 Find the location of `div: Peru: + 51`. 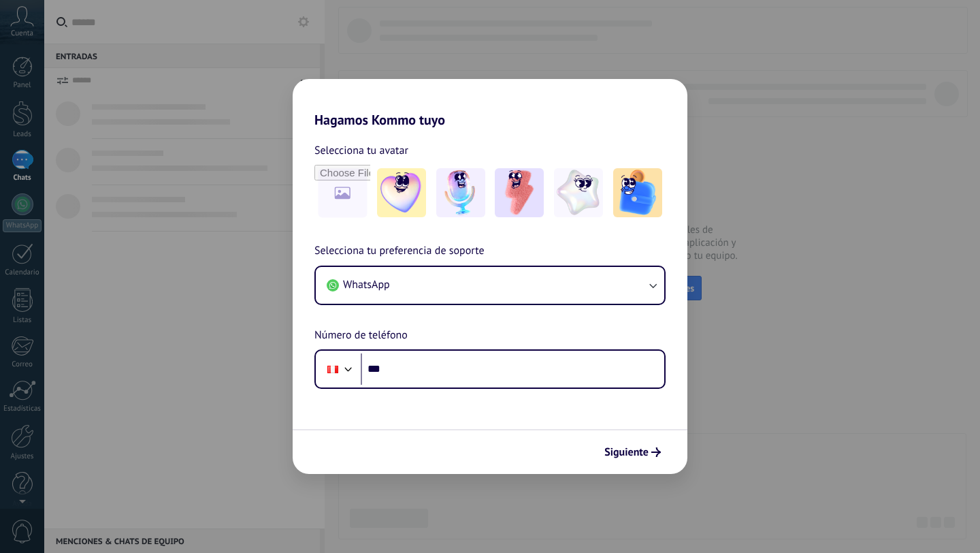

div: Peru: + 51 is located at coordinates (333, 369).